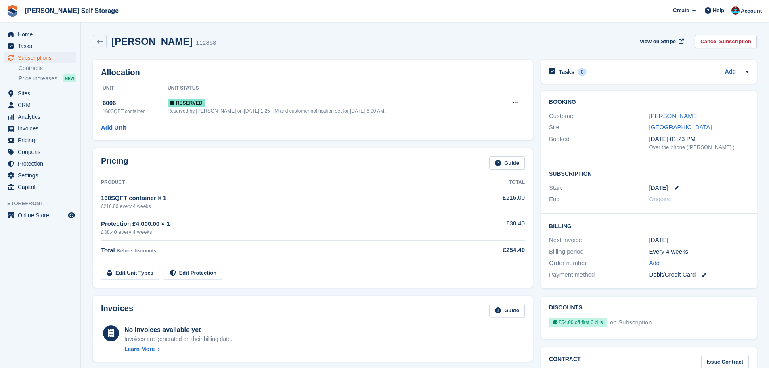  What do you see at coordinates (206, 43) in the screenshot?
I see `div: 112858` at bounding box center [206, 43].